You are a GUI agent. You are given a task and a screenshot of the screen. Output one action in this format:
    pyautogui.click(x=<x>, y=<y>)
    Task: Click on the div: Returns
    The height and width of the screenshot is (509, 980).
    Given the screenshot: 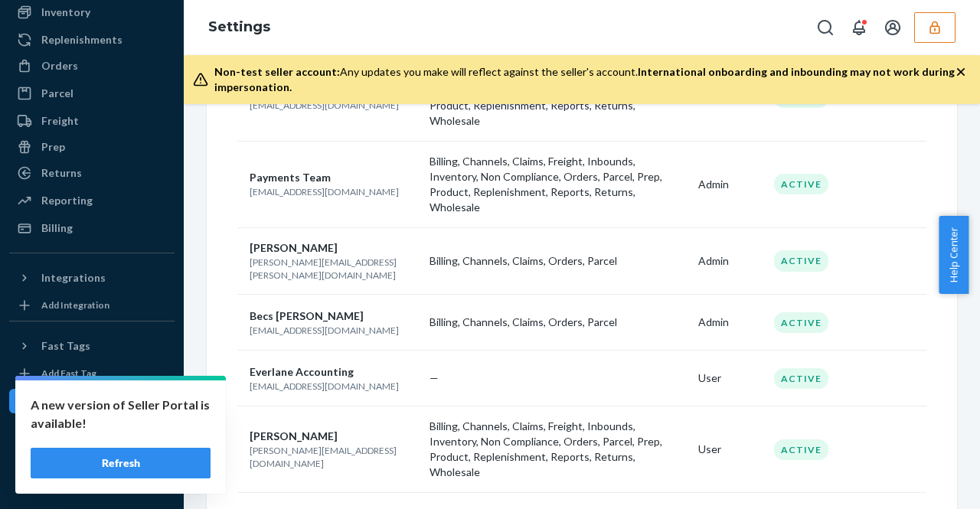 What is the action you would take?
    pyautogui.click(x=61, y=173)
    